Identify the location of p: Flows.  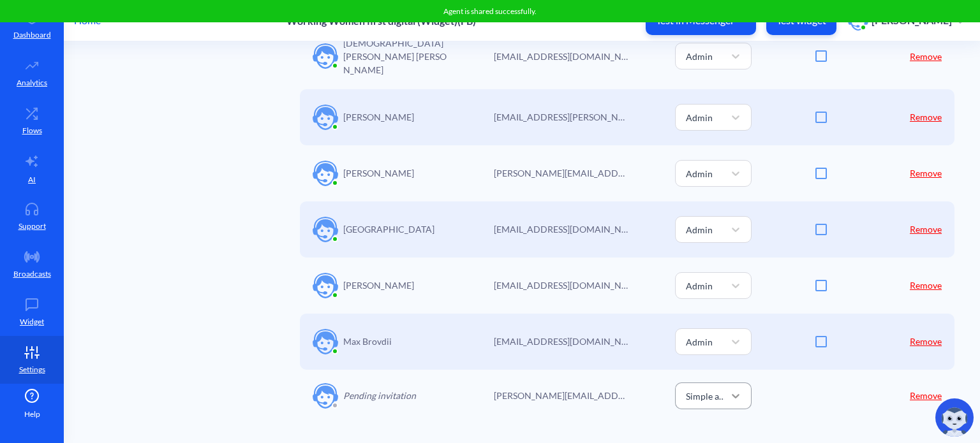
(32, 131).